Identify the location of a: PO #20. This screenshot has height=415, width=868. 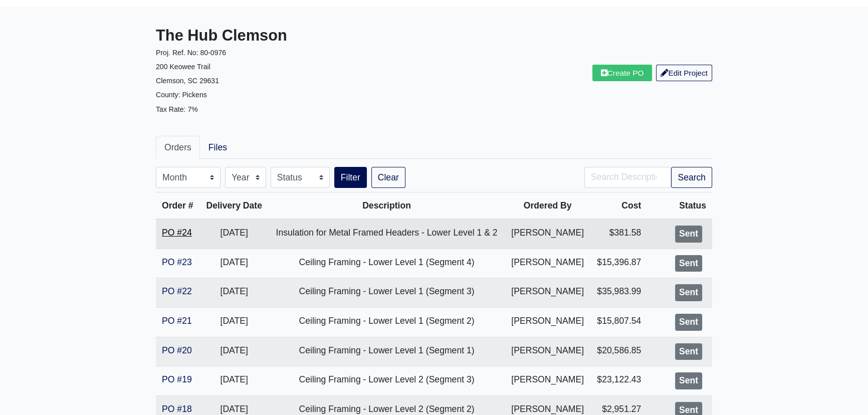
(177, 351).